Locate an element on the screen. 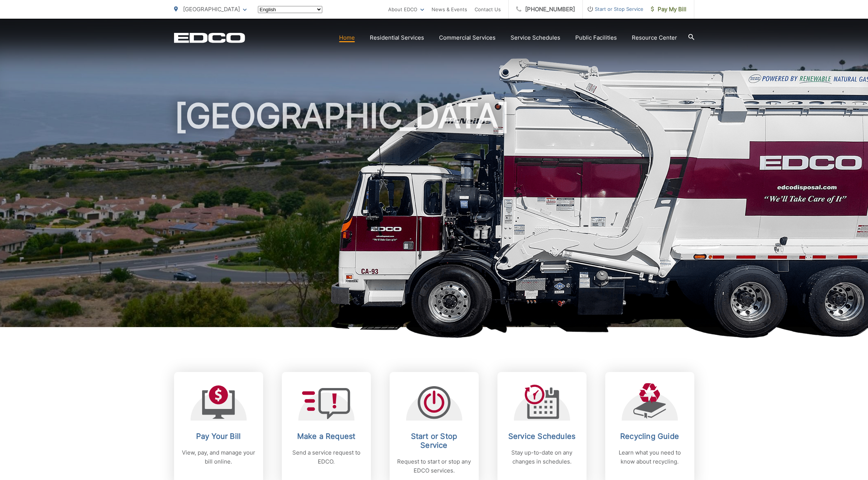  a: Contact Us is located at coordinates (487, 10).